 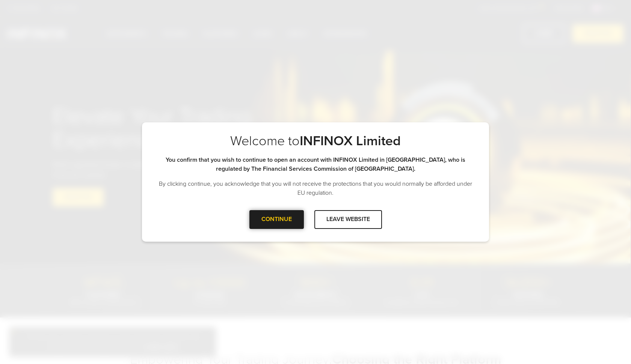 What do you see at coordinates (315, 164) in the screenshot?
I see `strong: You confirm that you wish to continue to open an account with INFINOX Limited in [GEOGRAPHIC_DATA...` at bounding box center [315, 164].